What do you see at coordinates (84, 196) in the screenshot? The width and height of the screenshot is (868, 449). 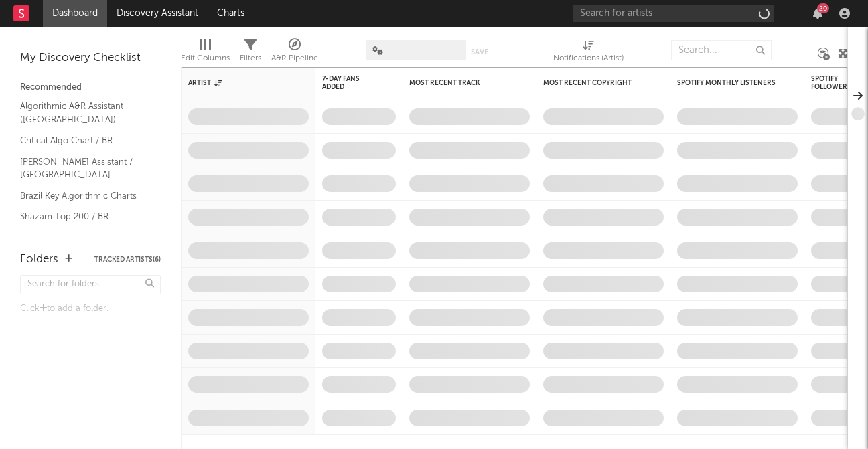 I see `a: Brazil Key Algorithmic Charts` at bounding box center [84, 196].